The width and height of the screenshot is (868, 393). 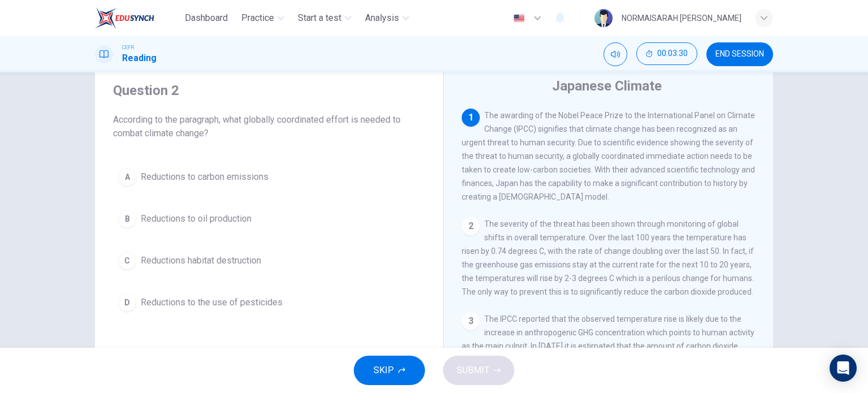 I want to click on img: EduSynch logo, so click(x=125, y=18).